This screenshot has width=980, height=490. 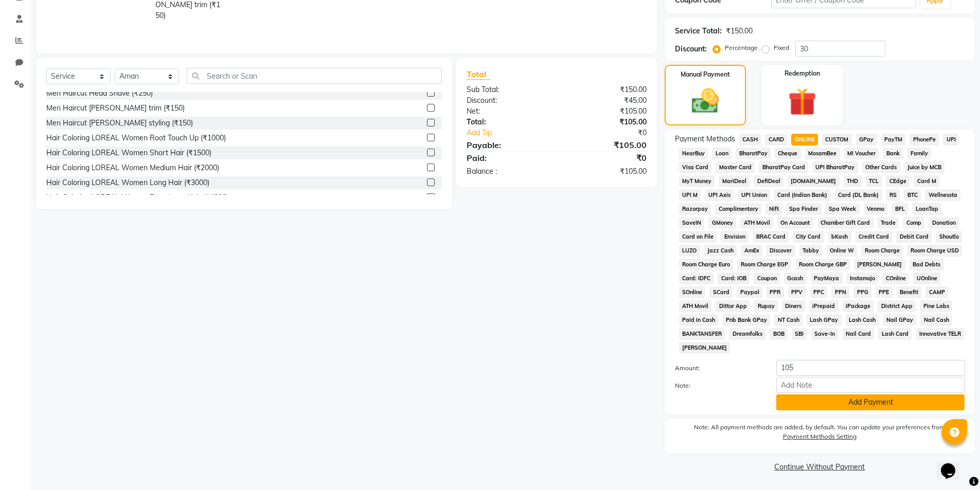 I want to click on span: Debit Card, so click(x=913, y=237).